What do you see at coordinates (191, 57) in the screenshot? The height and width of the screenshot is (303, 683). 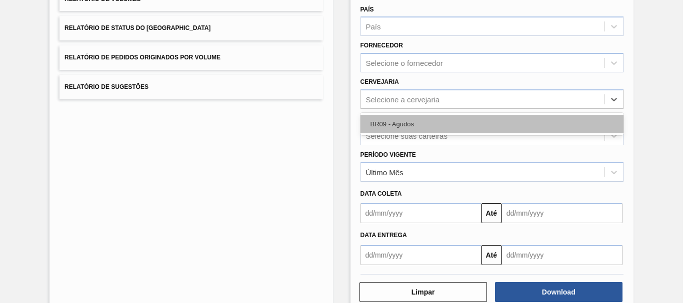 I see `button: Relatório de Pedidos Originados por Volume` at bounding box center [191, 57].